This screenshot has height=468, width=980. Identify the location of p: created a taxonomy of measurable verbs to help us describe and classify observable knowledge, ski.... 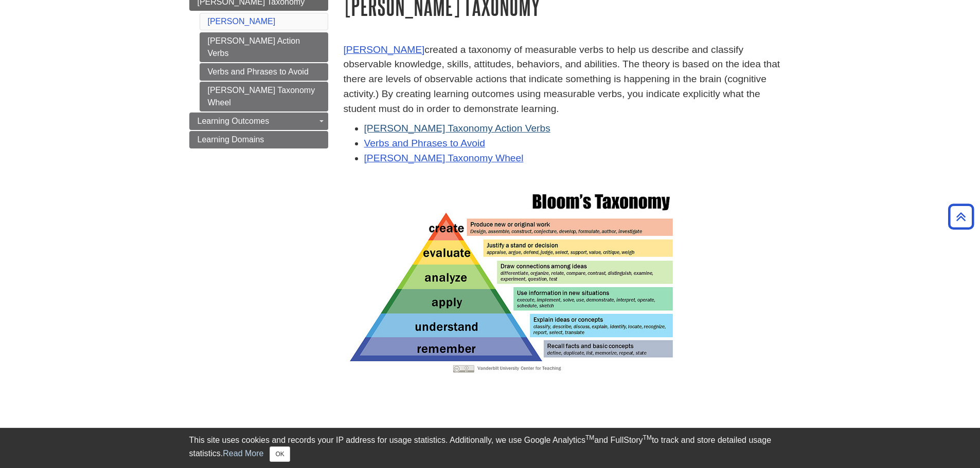
(568, 79).